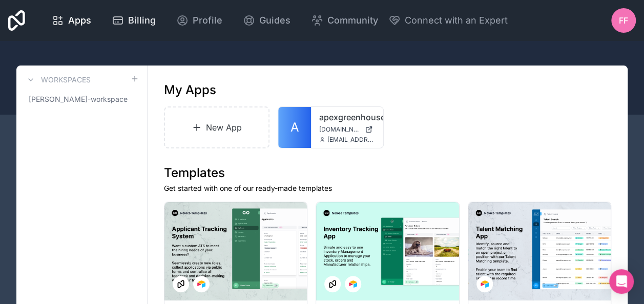  I want to click on a: New App, so click(217, 127).